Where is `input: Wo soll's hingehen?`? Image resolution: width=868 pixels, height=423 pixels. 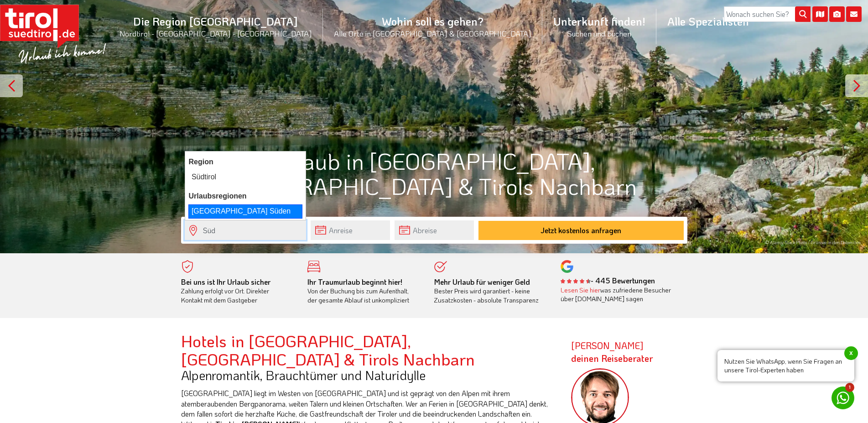
input: Wo soll's hingehen? is located at coordinates (245, 230).